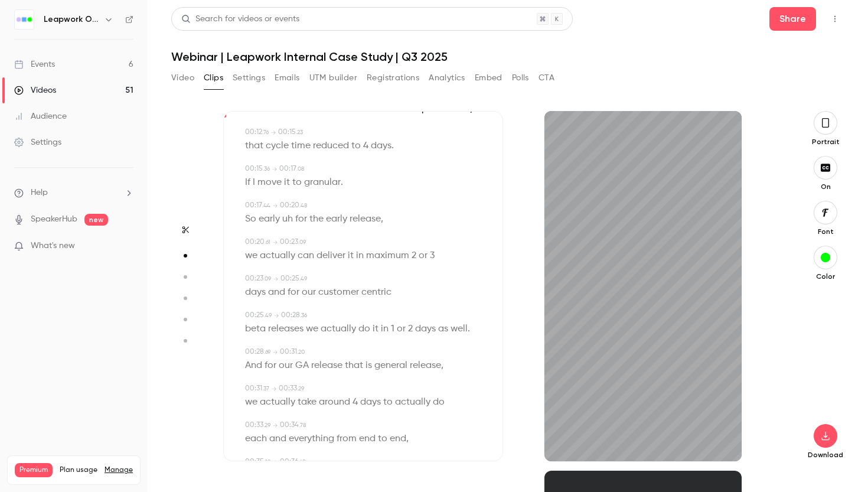  Describe the element at coordinates (249, 78) in the screenshot. I see `button: Settings` at that location.